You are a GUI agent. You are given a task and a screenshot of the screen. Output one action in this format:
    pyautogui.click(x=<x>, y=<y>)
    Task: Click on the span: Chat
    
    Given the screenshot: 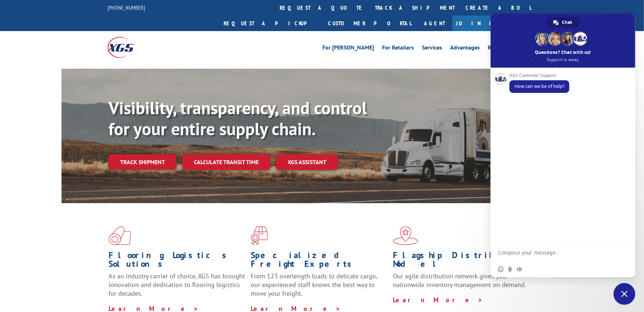 What is the action you would take?
    pyautogui.click(x=568, y=22)
    